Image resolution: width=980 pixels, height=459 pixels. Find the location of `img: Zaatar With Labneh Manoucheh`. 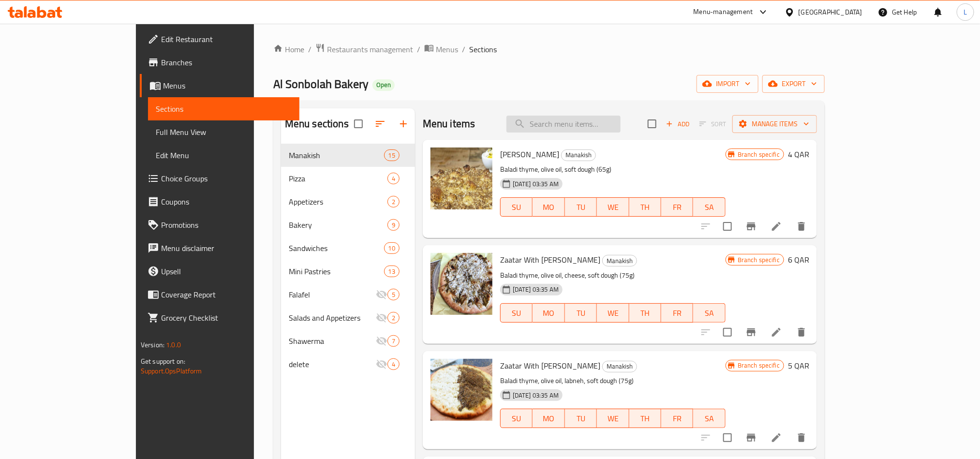

img: Zaatar With Labneh Manoucheh is located at coordinates (461, 390).